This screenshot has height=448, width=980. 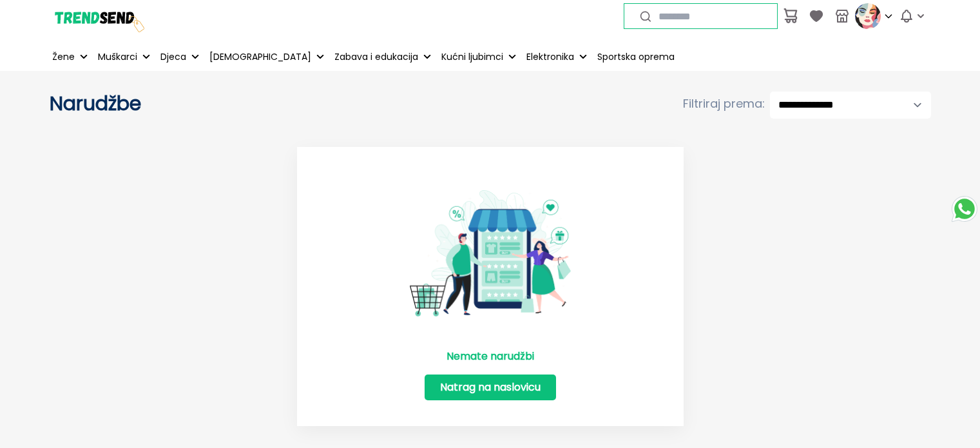 I want to click on button: Žene, so click(x=70, y=57).